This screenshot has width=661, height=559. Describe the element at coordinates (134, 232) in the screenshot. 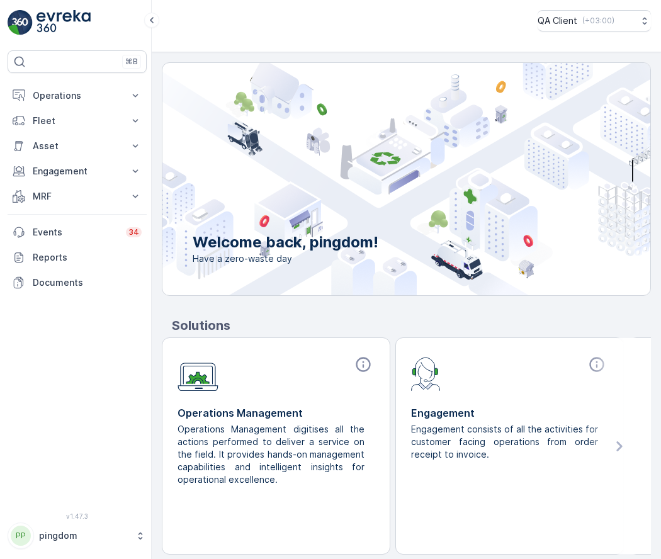

I see `p: 34` at that location.